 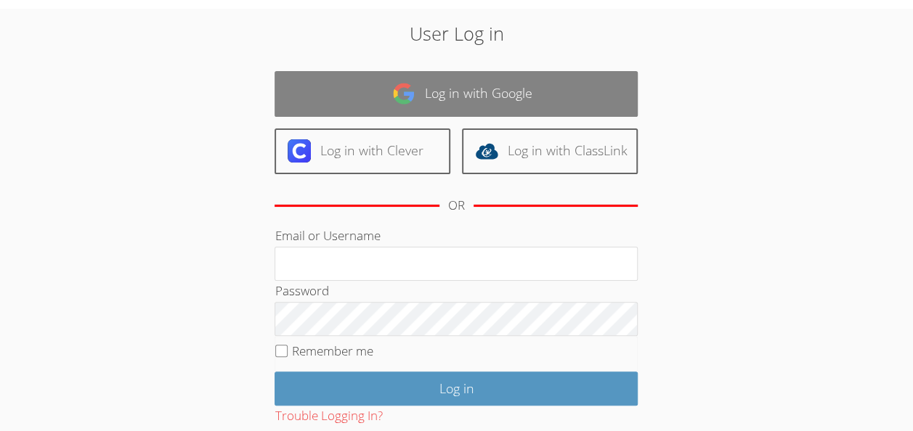 What do you see at coordinates (456, 33) in the screenshot?
I see `h2: User Log in` at bounding box center [456, 33].